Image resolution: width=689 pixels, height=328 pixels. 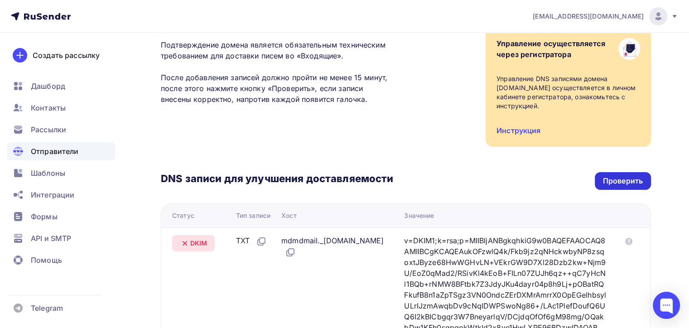 I want to click on p: Подтверждение домена является обязательным техническим требованием для доставки писем во «Входящи..., so click(x=277, y=72).